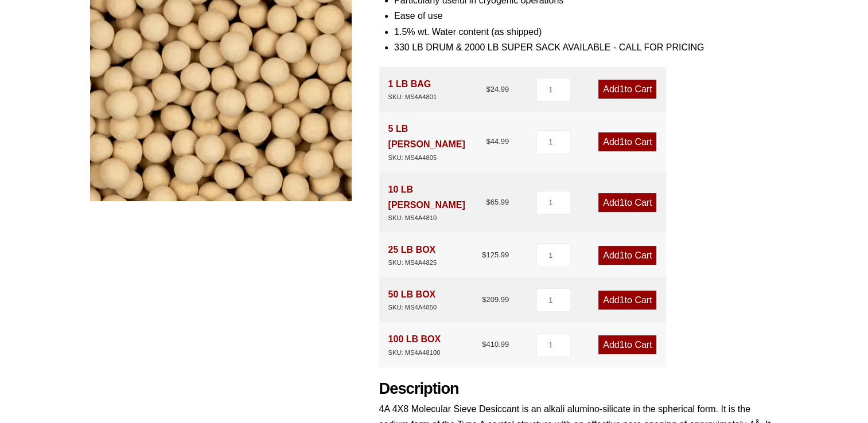 The height and width of the screenshot is (423, 868). I want to click on bdi: 125.99, so click(494, 255).